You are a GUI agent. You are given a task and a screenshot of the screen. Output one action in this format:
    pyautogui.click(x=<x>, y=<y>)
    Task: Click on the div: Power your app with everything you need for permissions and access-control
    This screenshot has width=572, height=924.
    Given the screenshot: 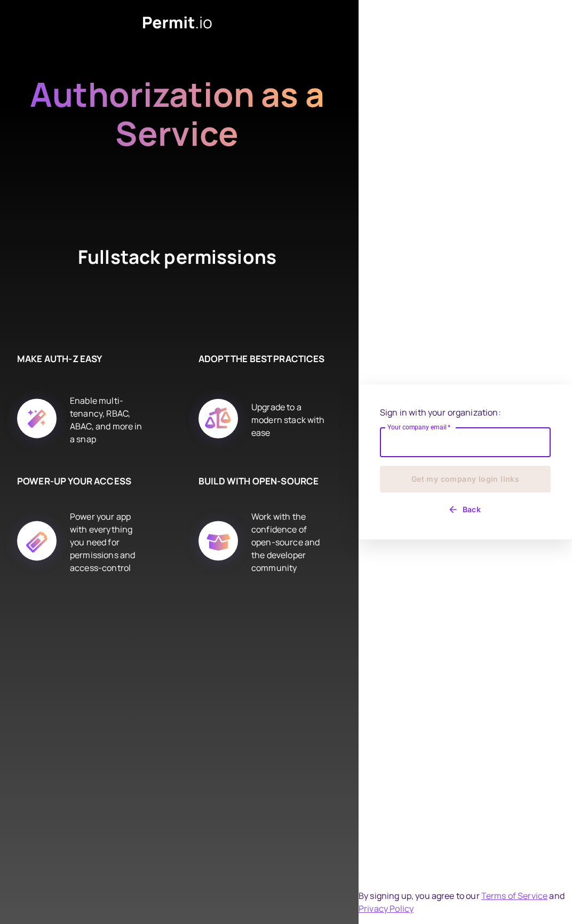 What is the action you would take?
    pyautogui.click(x=107, y=543)
    